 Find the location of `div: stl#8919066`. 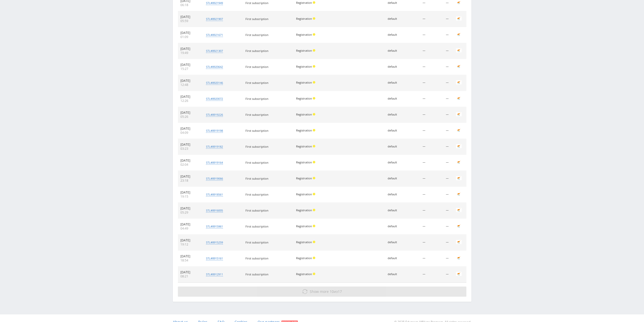

div: stl#8919066 is located at coordinates (215, 179).